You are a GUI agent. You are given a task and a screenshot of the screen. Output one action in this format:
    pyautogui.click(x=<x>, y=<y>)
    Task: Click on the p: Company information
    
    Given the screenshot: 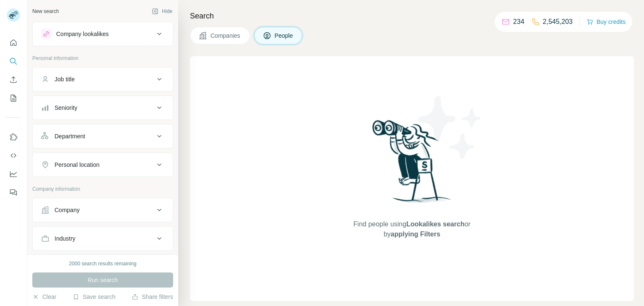 What is the action you would take?
    pyautogui.click(x=103, y=189)
    